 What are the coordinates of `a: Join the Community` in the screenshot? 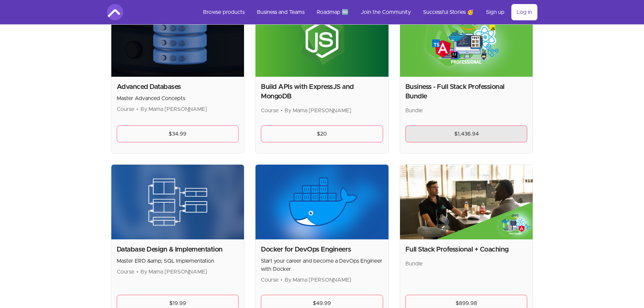 It's located at (386, 12).